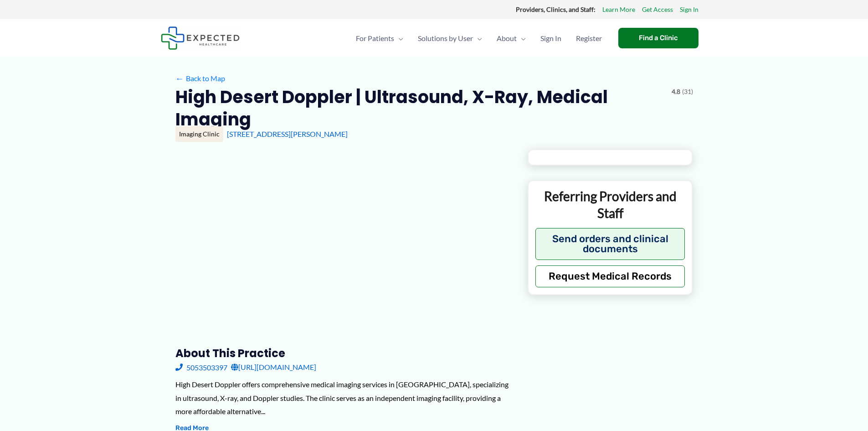  I want to click on a: Find a Clinic, so click(658, 38).